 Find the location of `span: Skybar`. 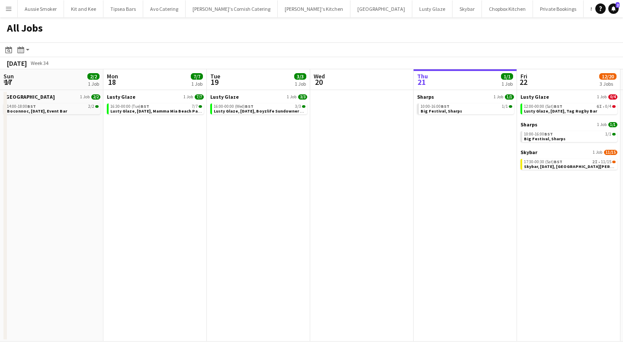

span: Skybar is located at coordinates (529, 152).